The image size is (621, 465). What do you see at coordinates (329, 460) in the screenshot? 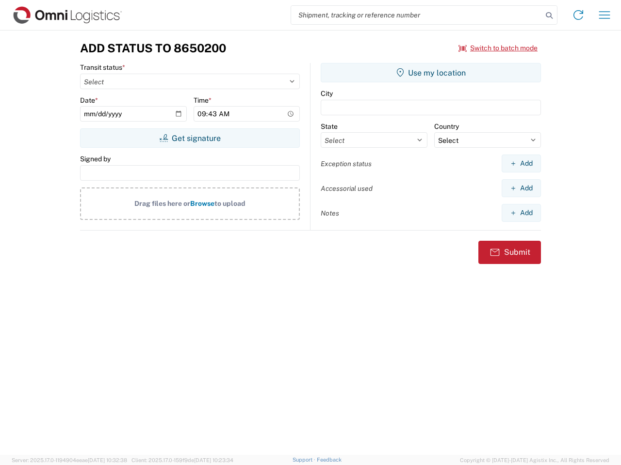
I see `a: Feedback` at bounding box center [329, 460].